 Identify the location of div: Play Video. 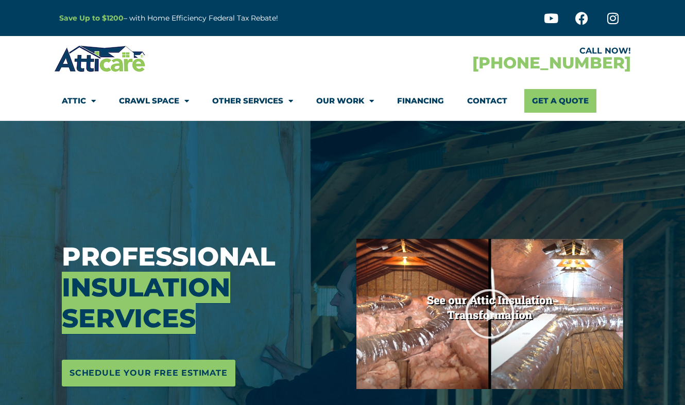
(490, 314).